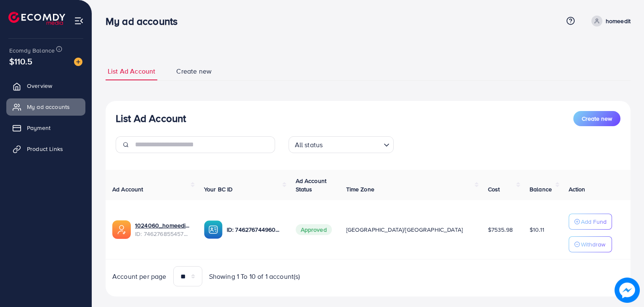  What do you see at coordinates (361, 189) in the screenshot?
I see `span: Time Zone` at bounding box center [361, 189].